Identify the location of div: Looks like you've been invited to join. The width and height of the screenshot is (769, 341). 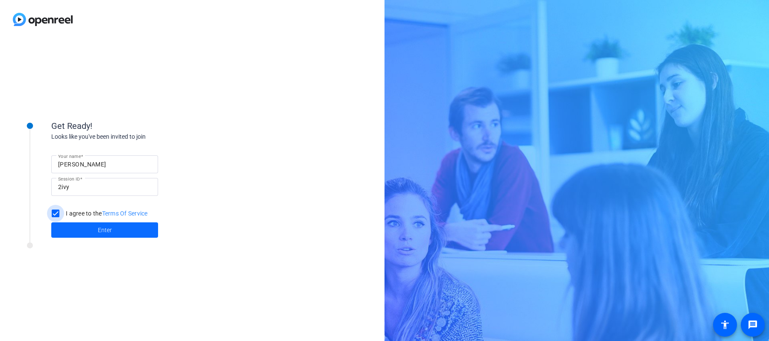
(137, 137).